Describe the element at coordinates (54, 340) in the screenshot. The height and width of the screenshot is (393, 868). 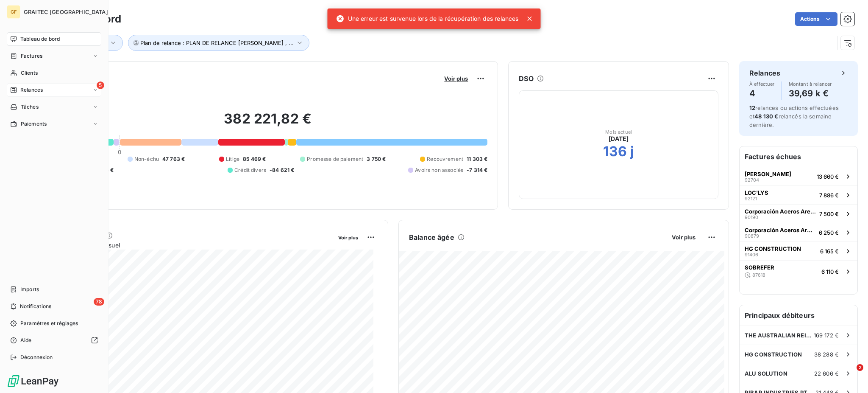
I see `a: Aide` at that location.